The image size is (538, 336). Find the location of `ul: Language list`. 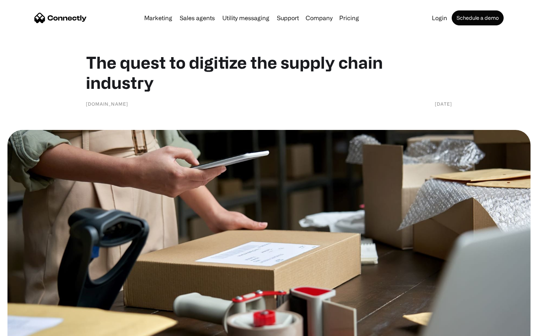

ul: Language list is located at coordinates (30, 328).